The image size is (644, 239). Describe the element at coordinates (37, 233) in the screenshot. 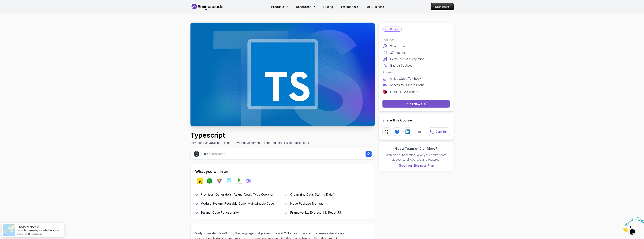

I see `a: ProveSource` at that location.